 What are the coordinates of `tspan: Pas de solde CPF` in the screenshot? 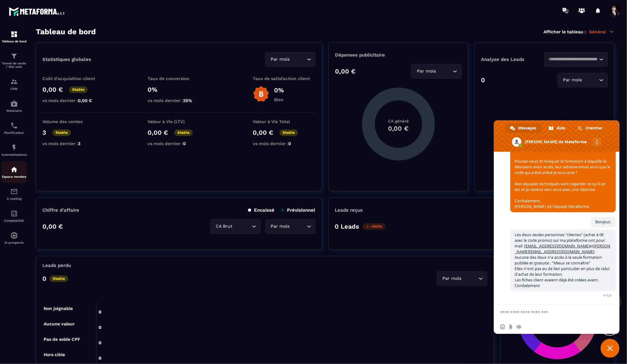 It's located at (62, 339).